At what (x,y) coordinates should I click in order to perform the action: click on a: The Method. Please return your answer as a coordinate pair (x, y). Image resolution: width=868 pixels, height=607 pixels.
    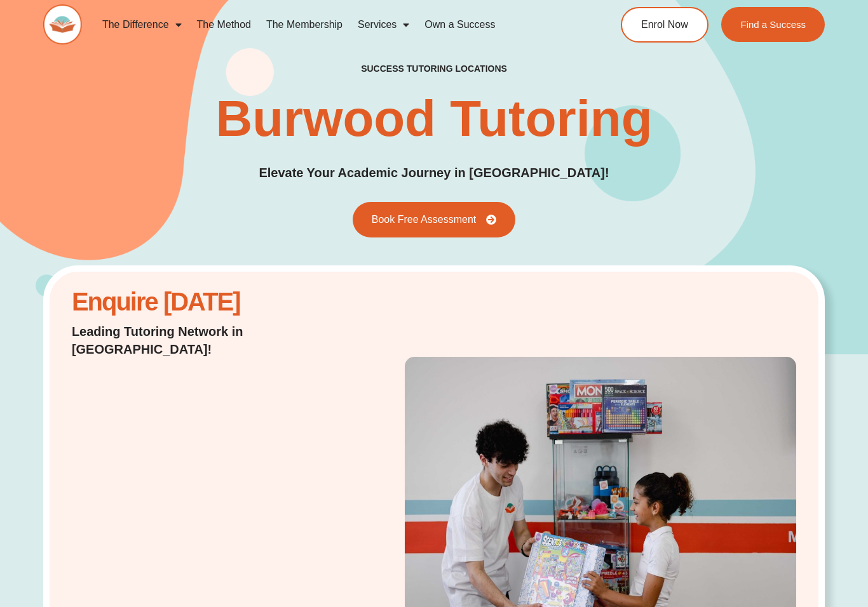
    Looking at the image, I should click on (224, 25).